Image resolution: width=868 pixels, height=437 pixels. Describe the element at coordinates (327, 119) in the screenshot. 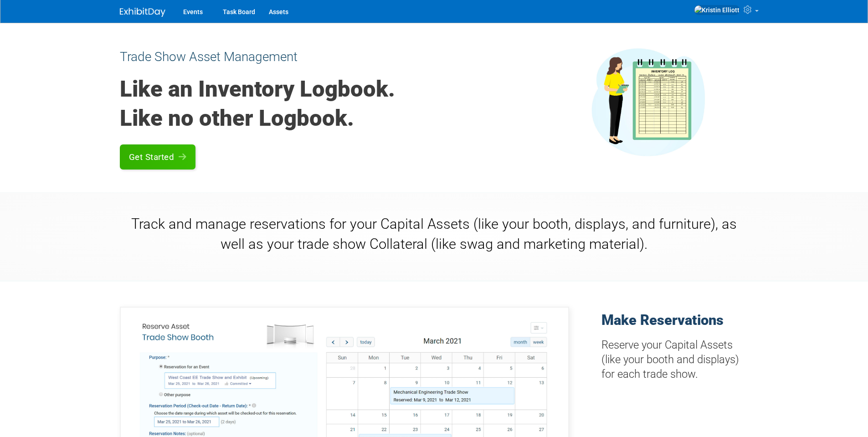

I see `div: Like no other Logbook.` at that location.